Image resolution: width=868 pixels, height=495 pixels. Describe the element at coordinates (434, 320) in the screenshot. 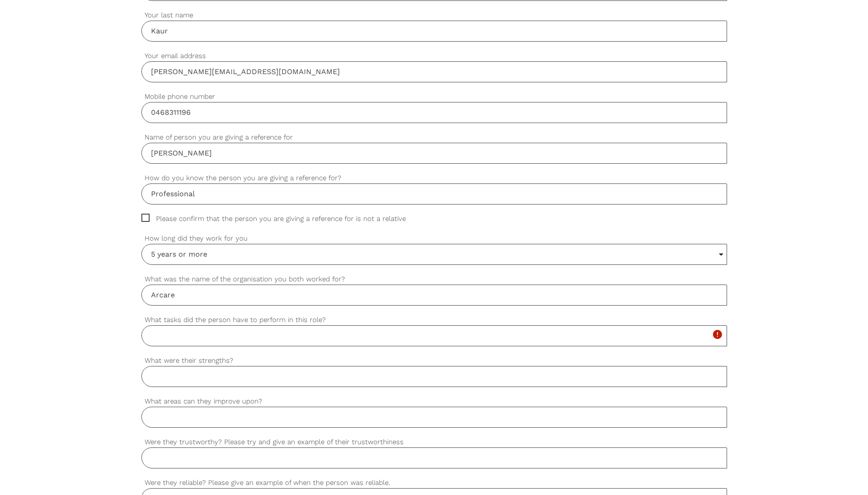

I see `label: What tasks did the person have to perform in this role?` at that location.